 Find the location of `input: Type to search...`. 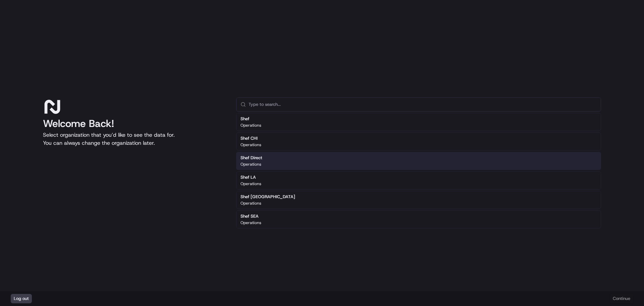

input: Type to search... is located at coordinates (423, 104).